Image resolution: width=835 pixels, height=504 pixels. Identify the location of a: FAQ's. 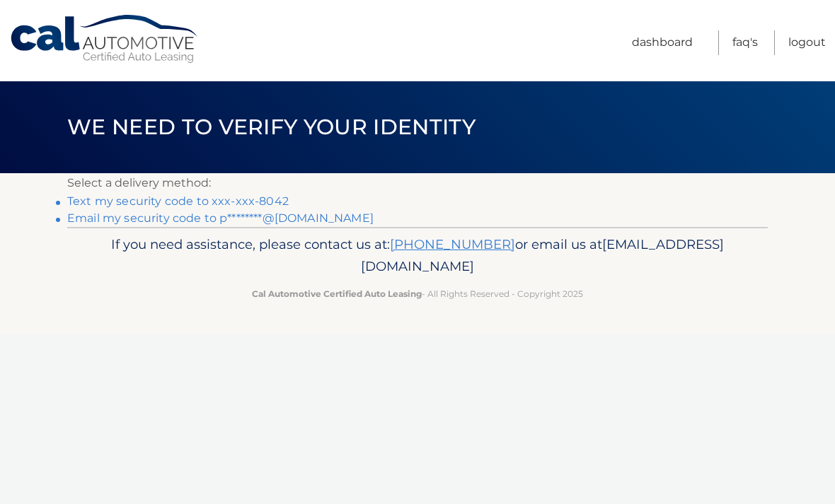
(745, 42).